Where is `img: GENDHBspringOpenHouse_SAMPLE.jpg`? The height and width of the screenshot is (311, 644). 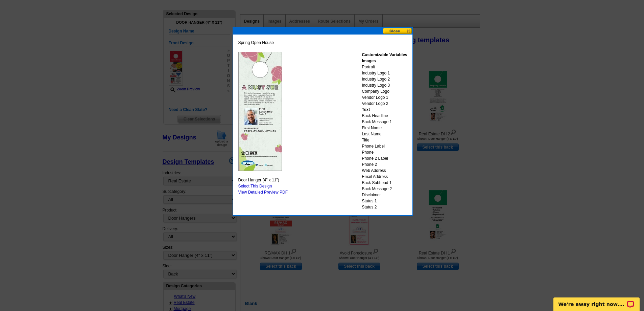 img: GENDHBspringOpenHouse_SAMPLE.jpg is located at coordinates (260, 111).